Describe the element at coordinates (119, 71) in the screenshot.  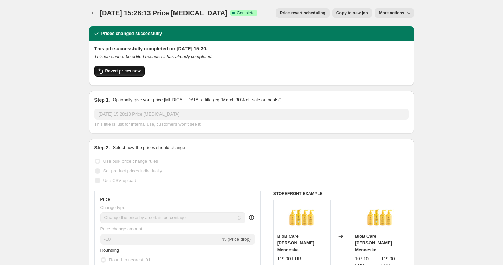
I see `button: Revert prices now` at that location.